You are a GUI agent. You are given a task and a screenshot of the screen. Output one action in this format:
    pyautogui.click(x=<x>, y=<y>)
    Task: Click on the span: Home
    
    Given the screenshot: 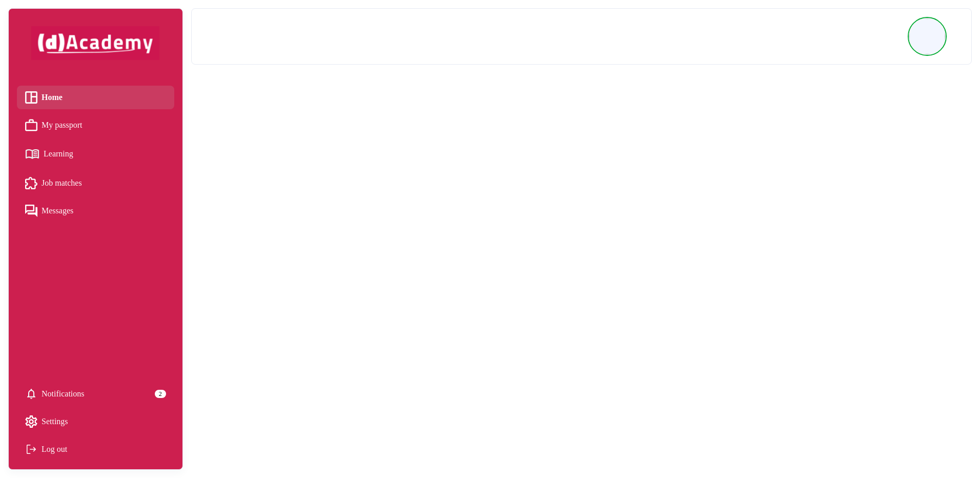 What is the action you would take?
    pyautogui.click(x=52, y=98)
    